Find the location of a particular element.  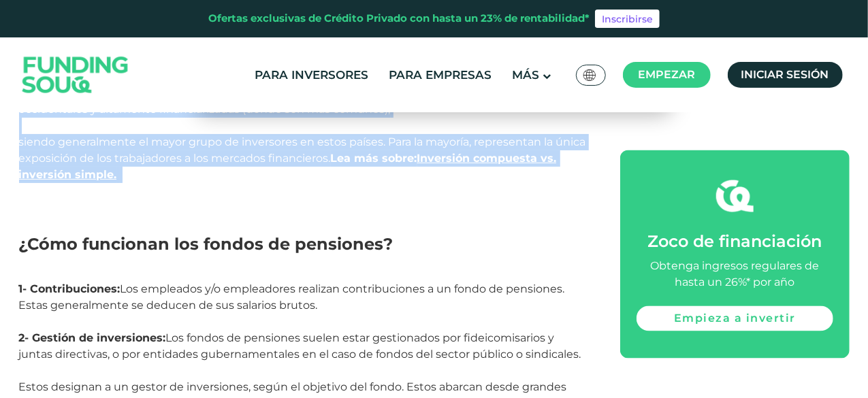

a: Para empresas is located at coordinates (440, 75).